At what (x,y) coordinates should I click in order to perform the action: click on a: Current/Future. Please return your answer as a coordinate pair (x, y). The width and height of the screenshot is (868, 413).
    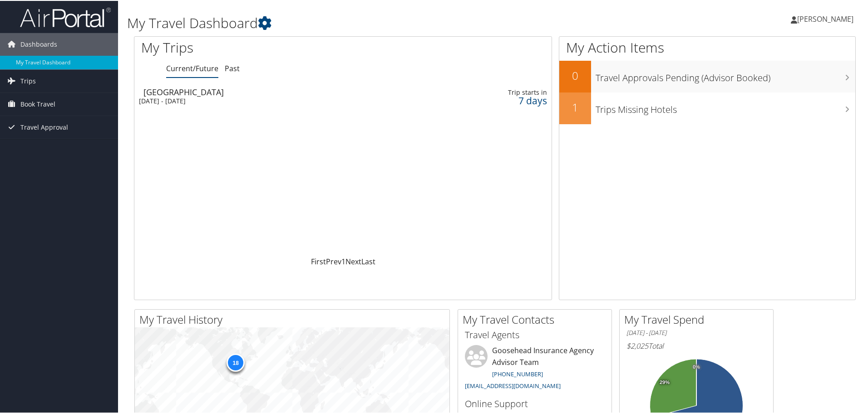
    Looking at the image, I should click on (192, 68).